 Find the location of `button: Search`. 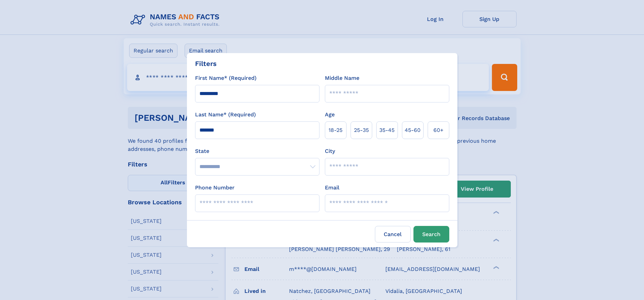

button: Search is located at coordinates (431, 234).